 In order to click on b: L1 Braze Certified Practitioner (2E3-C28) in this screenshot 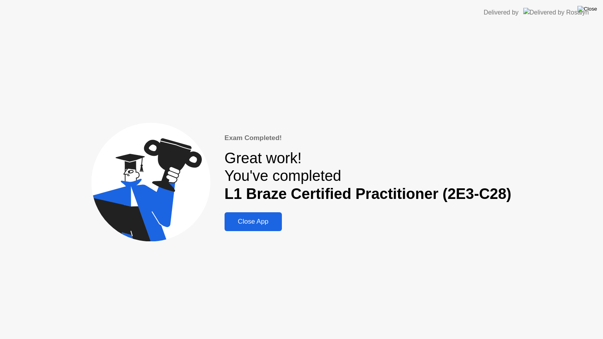, I will do `click(368, 194)`.